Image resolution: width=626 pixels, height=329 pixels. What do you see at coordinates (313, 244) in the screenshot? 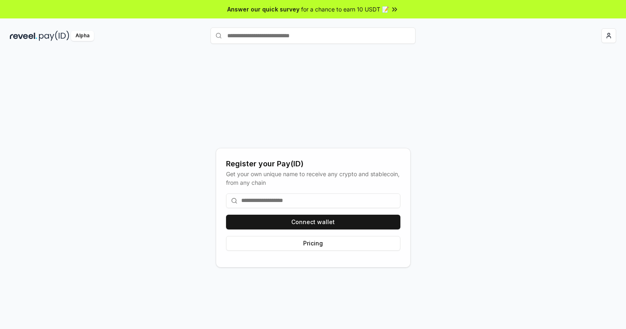
I see `button: Pricing` at bounding box center [313, 244].